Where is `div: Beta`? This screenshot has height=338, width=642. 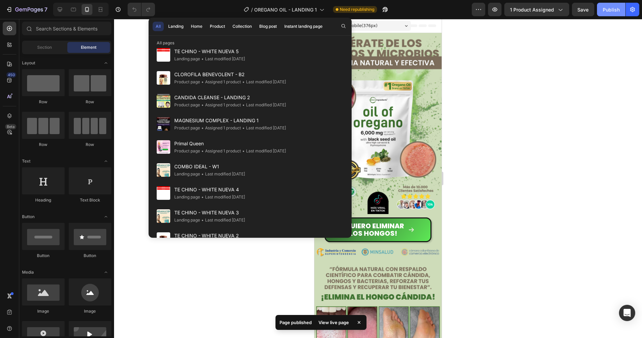
div: Beta is located at coordinates (10, 127).